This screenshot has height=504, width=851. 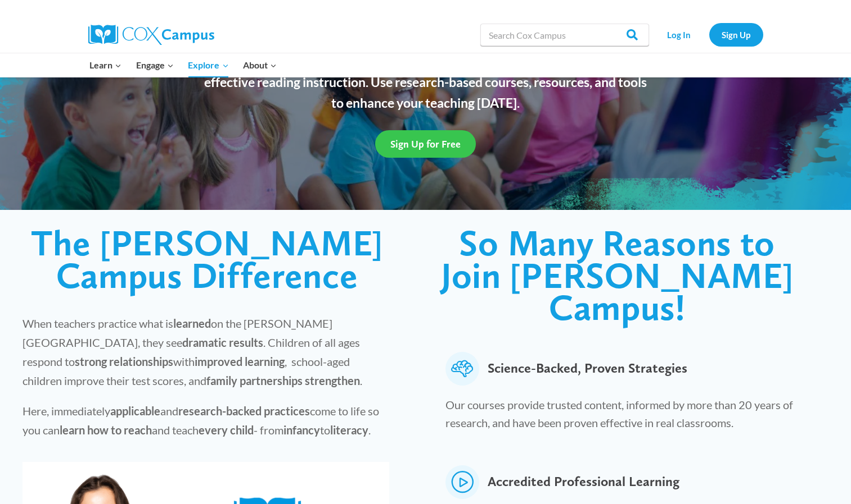 I want to click on strong: research-backed practices, so click(x=244, y=411).